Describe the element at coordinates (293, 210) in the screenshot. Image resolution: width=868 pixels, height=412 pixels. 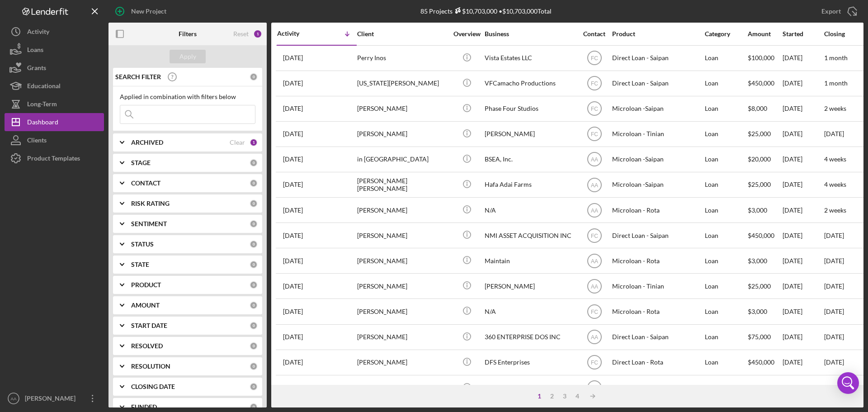
I see `time: 2025-08-10 23:09` at that location.